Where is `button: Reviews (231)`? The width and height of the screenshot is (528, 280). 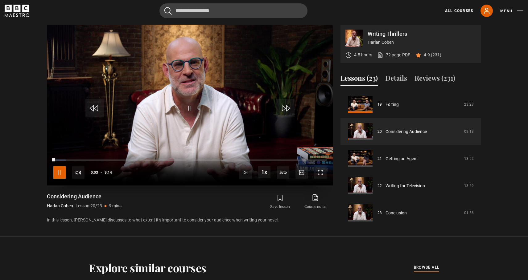 button: Reviews (231) is located at coordinates (435, 80).